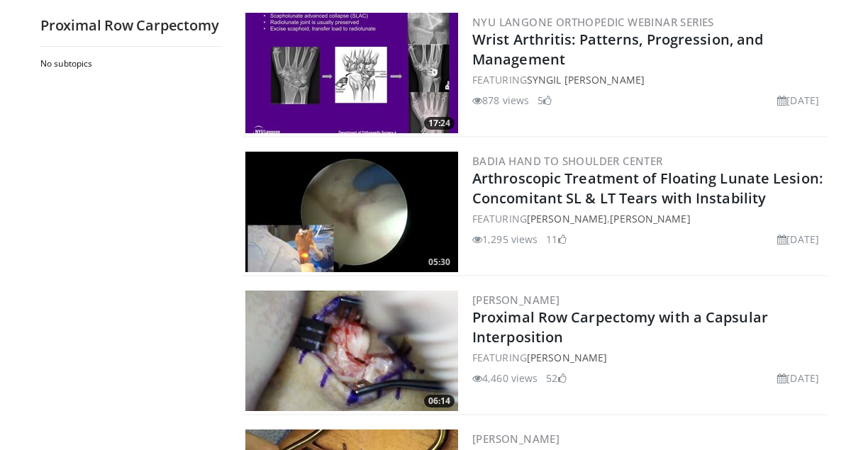 This screenshot has height=450, width=868. I want to click on img: e19aa116-9160-4336-b0e7-5adeaa8703b7.300x170_q85_crop-smart_upscale.jpg, so click(352, 351).